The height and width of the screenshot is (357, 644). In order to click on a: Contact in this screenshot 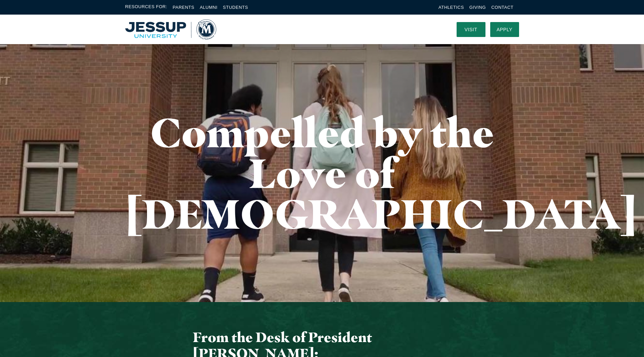, I will do `click(502, 7)`.